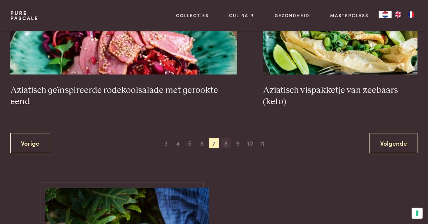 This screenshot has width=428, height=224. Describe the element at coordinates (166, 143) in the screenshot. I see `span: 3` at that location.